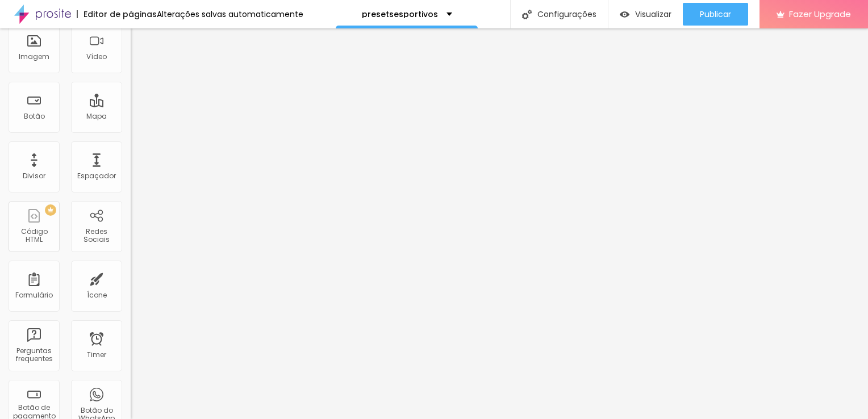 Image resolution: width=868 pixels, height=419 pixels. I want to click on div: Formulário, so click(34, 296).